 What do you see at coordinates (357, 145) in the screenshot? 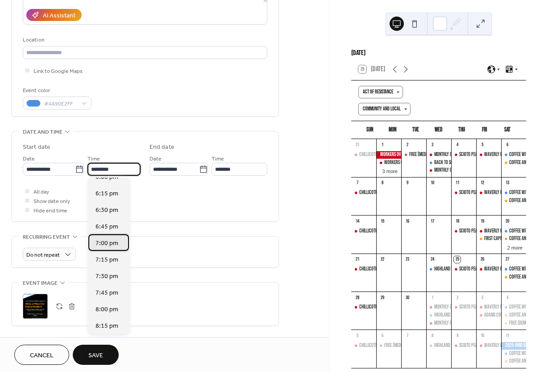
I see `div: 31` at bounding box center [357, 145].